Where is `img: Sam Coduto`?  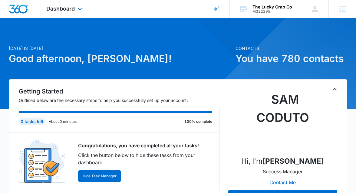 img: Sam Coduto is located at coordinates (283, 121).